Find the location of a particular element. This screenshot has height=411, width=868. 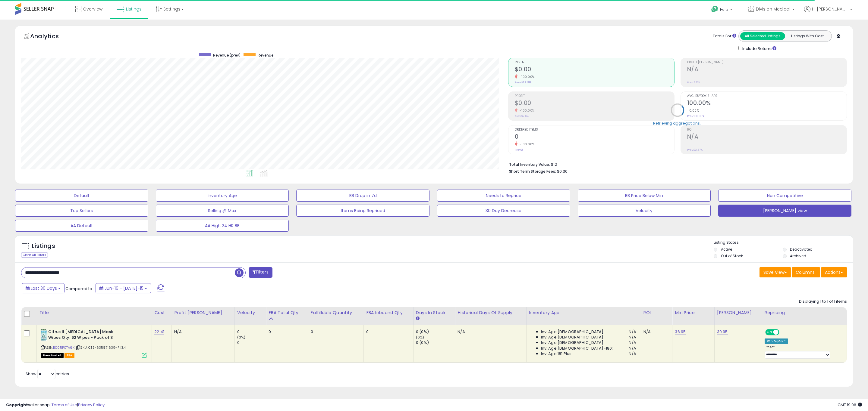

button: Listings With Cost is located at coordinates (807, 36).